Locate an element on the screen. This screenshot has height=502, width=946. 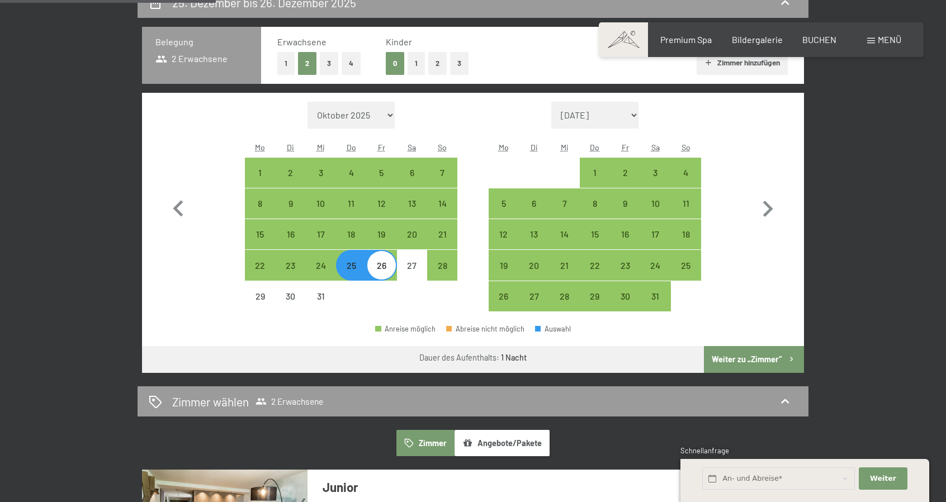
div: Tue Dec 23 2025 is located at coordinates (290, 265).